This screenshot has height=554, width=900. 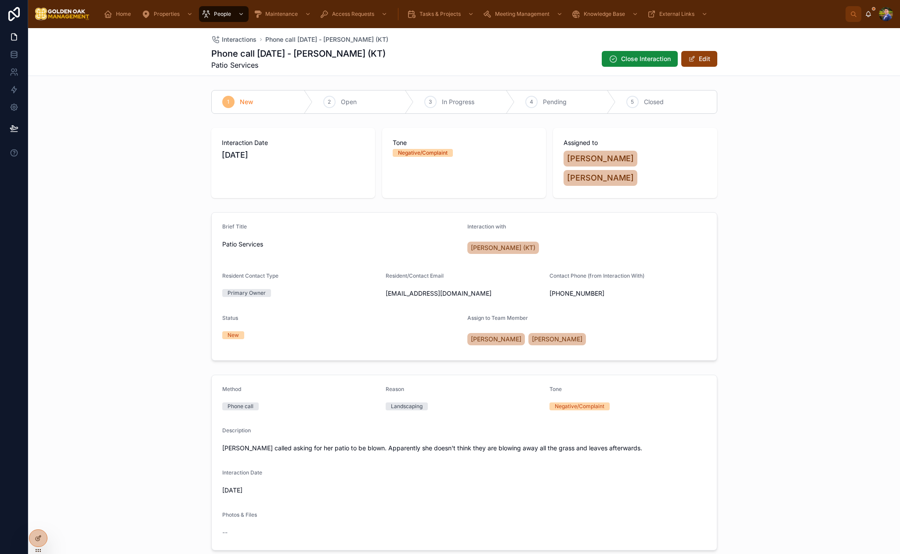 What do you see at coordinates (231, 389) in the screenshot?
I see `span: Method` at bounding box center [231, 389].